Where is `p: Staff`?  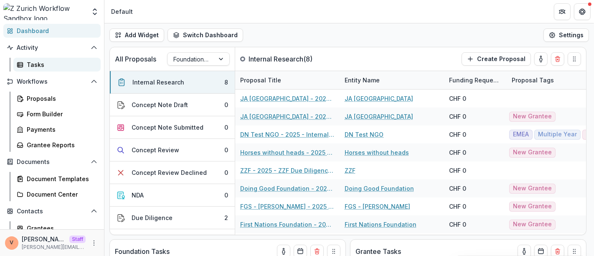 p: Staff is located at coordinates (77, 239).